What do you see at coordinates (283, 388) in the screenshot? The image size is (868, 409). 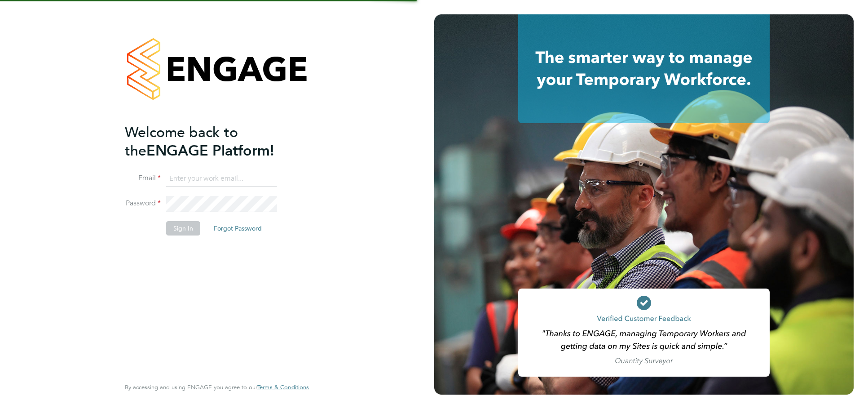 I see `a: Terms & Conditions` at bounding box center [283, 388].